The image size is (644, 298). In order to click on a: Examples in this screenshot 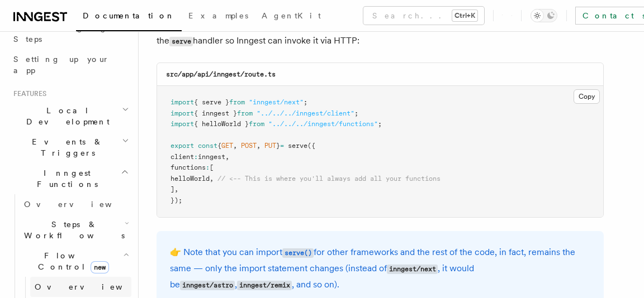, I will do `click(218, 16)`.